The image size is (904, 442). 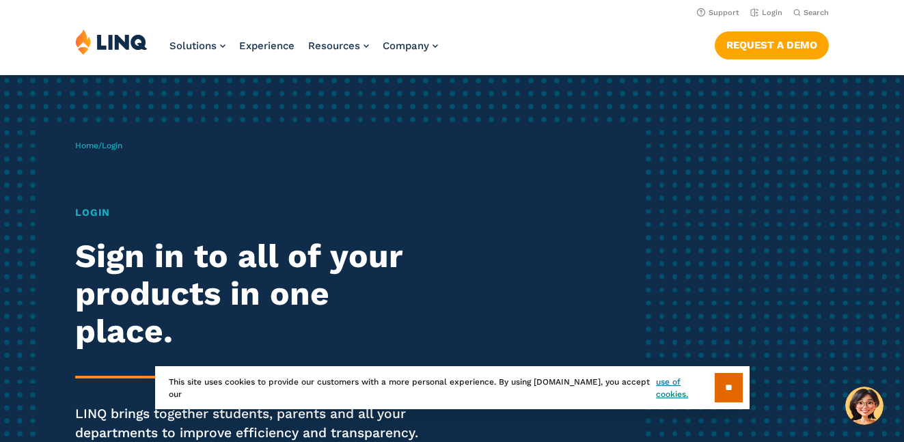 I want to click on a: Support, so click(x=718, y=12).